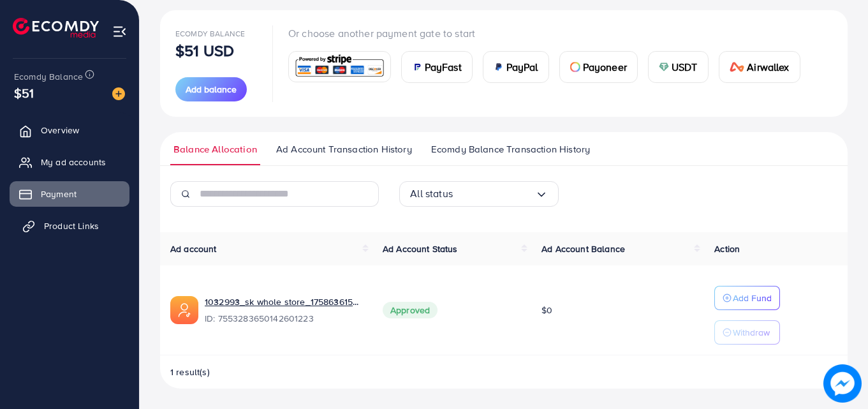 This screenshot has width=868, height=409. Describe the element at coordinates (70, 130) in the screenshot. I see `a: Overview` at that location.